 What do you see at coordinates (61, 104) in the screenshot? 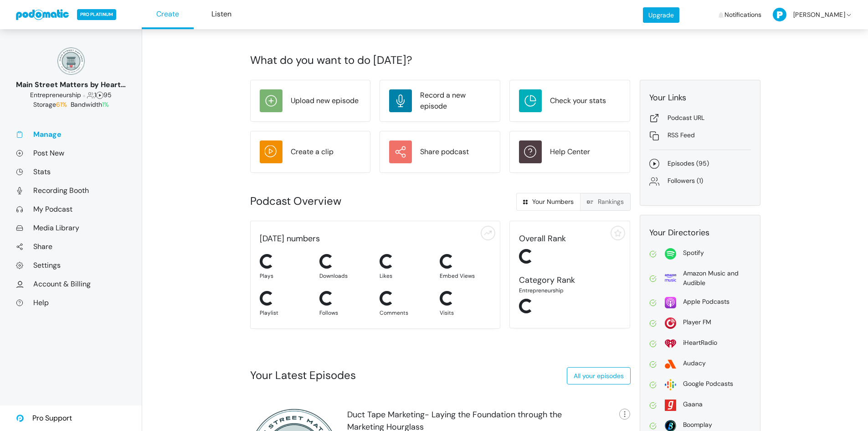
I see `span: 61%` at bounding box center [61, 104].